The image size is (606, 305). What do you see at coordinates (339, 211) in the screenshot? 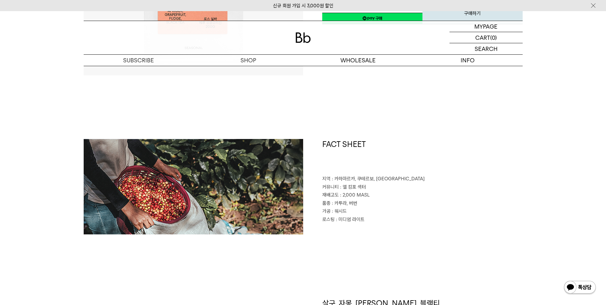
I see `span: : 워시드` at bounding box center [339, 211].